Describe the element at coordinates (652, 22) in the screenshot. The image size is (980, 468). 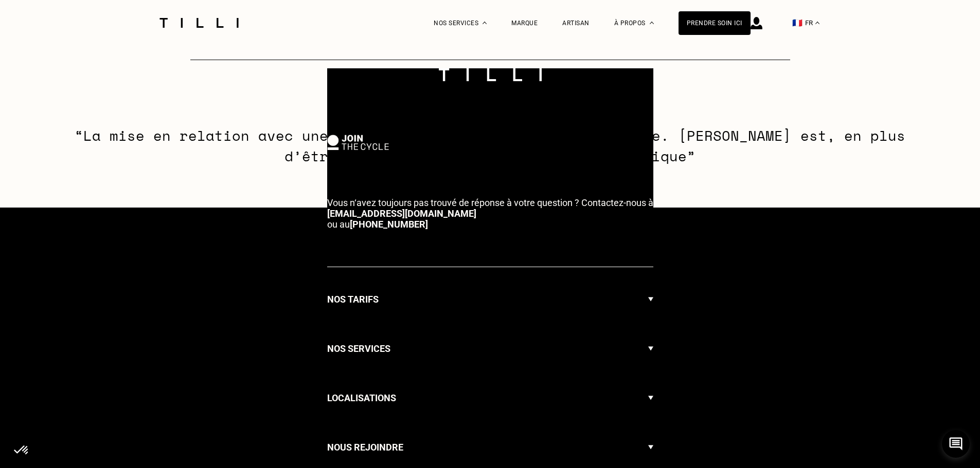
I see `img: Menu déroulant à propos` at that location.